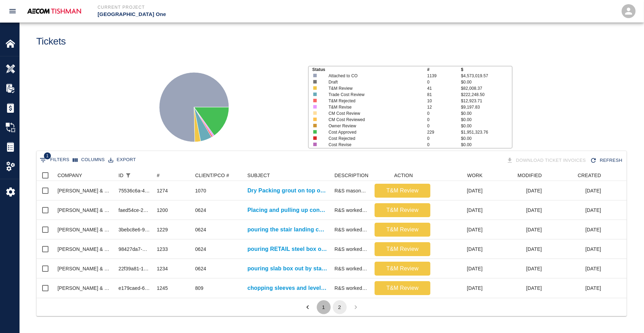 Image resolution: width=644 pixels, height=333 pixels. I want to click on p: CM Cost Reviewed, so click(373, 120).